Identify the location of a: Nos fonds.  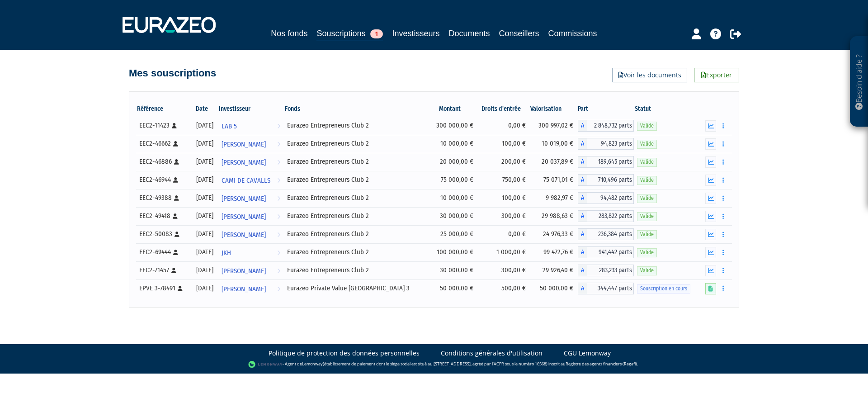
(289, 33).